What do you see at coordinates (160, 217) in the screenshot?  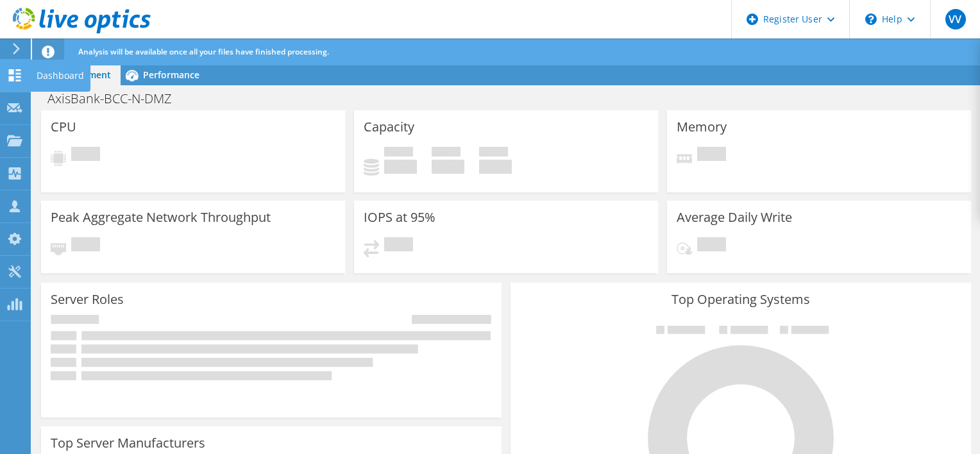 I see `h3: Peak Aggregate Network Throughput` at bounding box center [160, 217].